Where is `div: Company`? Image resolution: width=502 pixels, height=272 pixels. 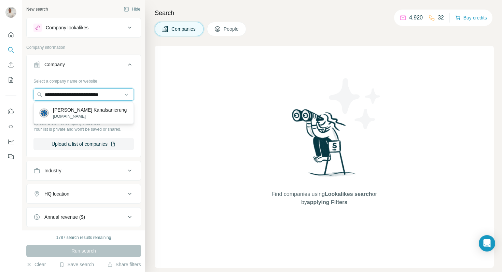 div: Company is located at coordinates (55, 65).